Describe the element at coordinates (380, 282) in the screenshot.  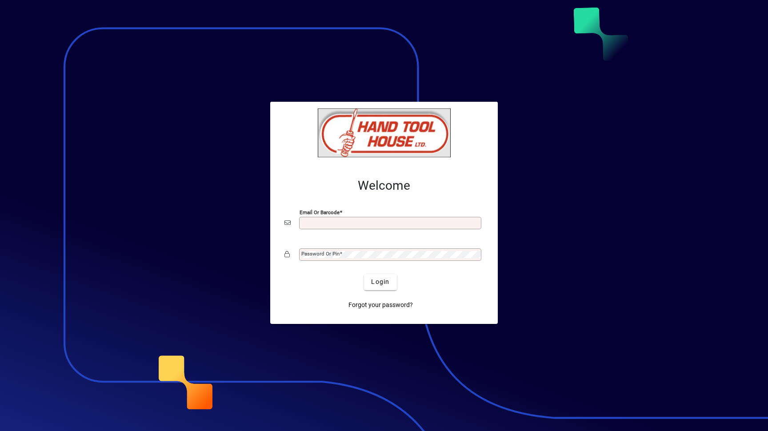
I see `button: Login` at that location.